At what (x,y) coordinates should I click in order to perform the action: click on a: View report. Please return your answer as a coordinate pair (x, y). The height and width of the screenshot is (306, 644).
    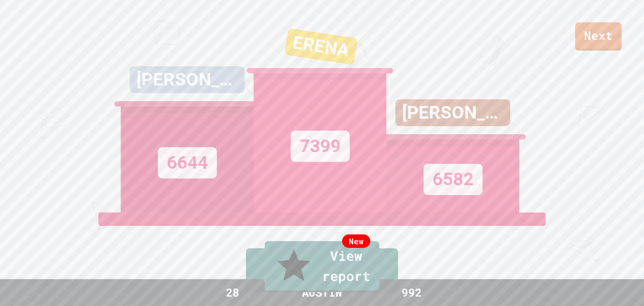
    Looking at the image, I should click on (322, 267).